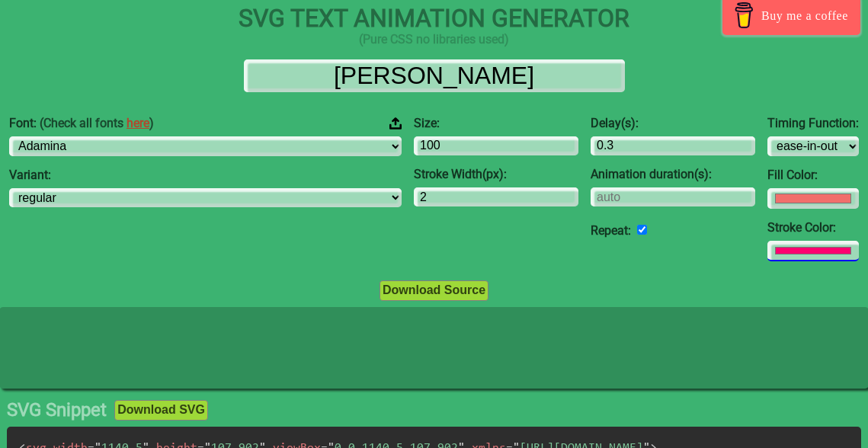  I want to click on input: 100, so click(496, 145).